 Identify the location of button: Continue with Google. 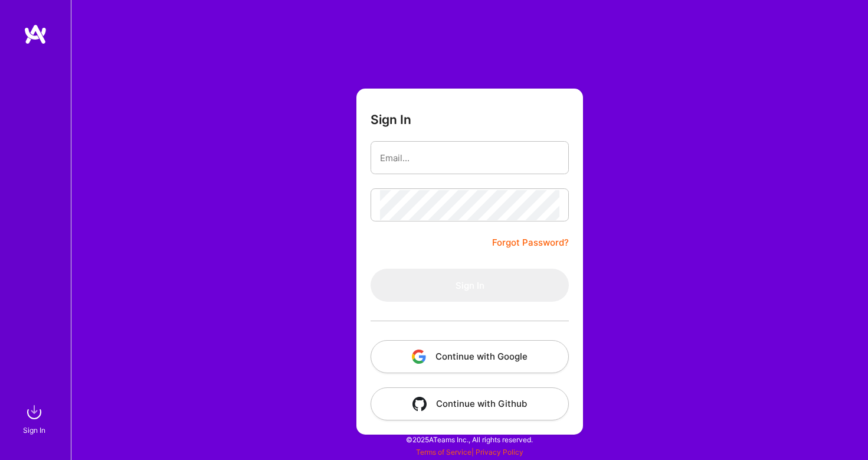
(470, 357).